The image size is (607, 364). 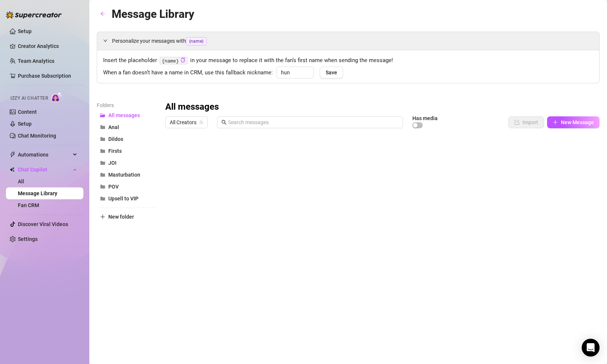 I want to click on span: All Creators, so click(x=186, y=122).